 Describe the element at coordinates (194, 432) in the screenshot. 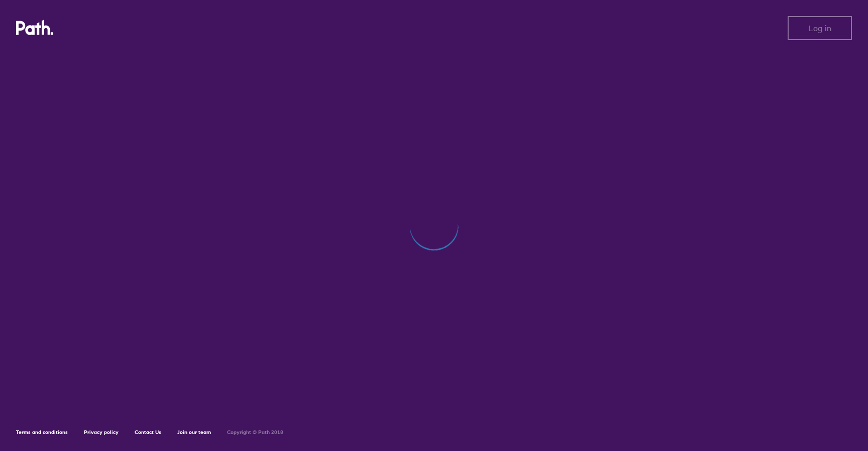

I see `a: Join our team` at that location.